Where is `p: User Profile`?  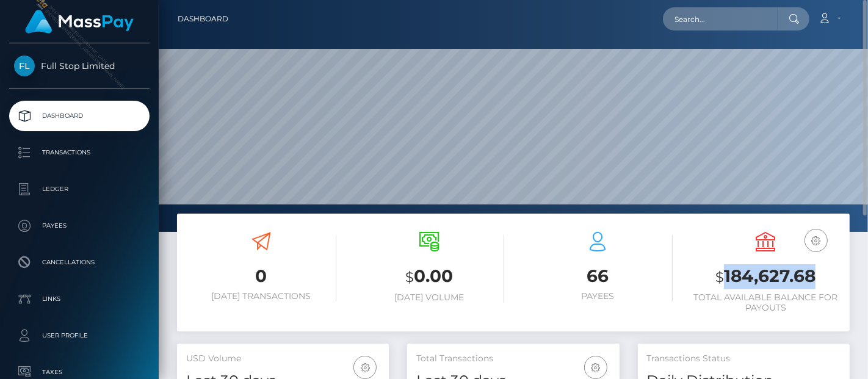
p: User Profile is located at coordinates (79, 335).